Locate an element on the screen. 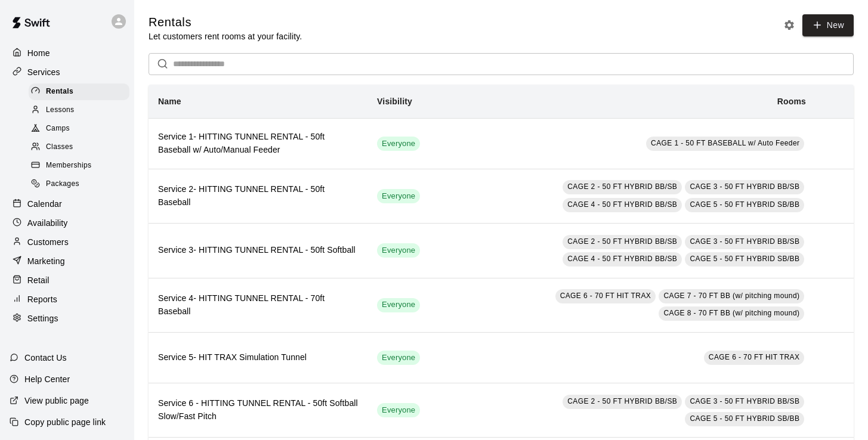 This screenshot has width=868, height=440. h6: Service 1- HITTING TUNNEL RENTAL - 50ft Baseball w/ Auto/Manual Feeder is located at coordinates (258, 144).